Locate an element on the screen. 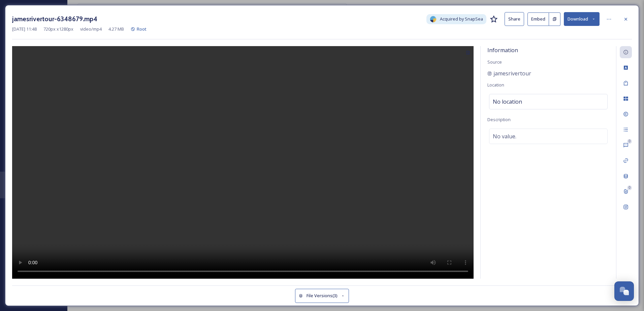 The width and height of the screenshot is (644, 311). span: video/mp4 is located at coordinates (91, 29).